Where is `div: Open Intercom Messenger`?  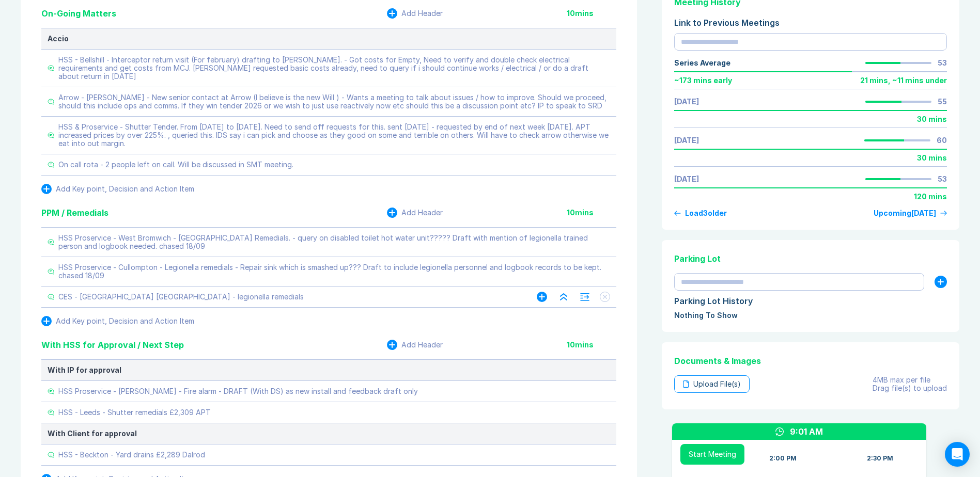
div: Open Intercom Messenger is located at coordinates (958, 454).